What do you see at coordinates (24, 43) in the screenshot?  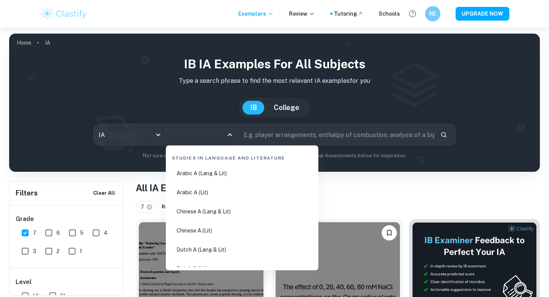 I see `a: Home` at bounding box center [24, 43].